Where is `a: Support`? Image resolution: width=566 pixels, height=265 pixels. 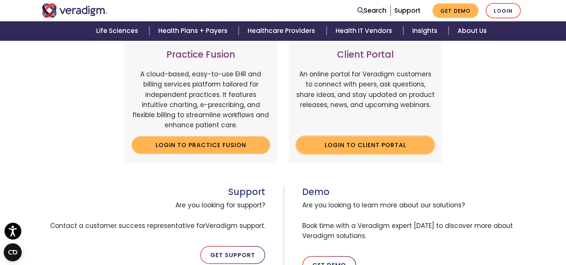
a: Support is located at coordinates (407, 10).